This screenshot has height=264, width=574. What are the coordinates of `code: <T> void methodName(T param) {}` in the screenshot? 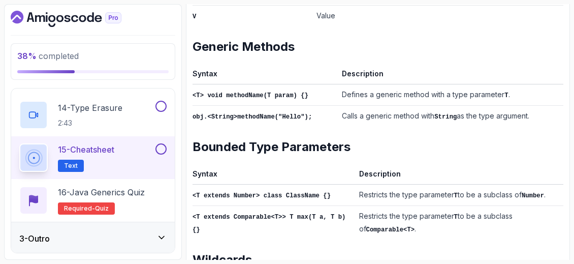 It's located at (251, 96).